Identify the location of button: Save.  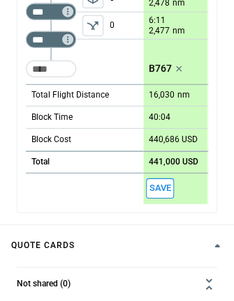
(160, 188).